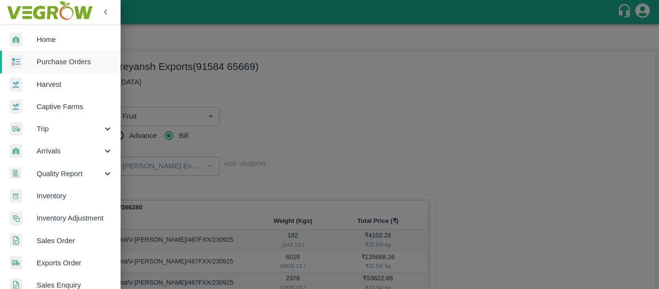 This screenshot has width=659, height=289. What do you see at coordinates (69, 129) in the screenshot?
I see `span: Trip` at bounding box center [69, 129].